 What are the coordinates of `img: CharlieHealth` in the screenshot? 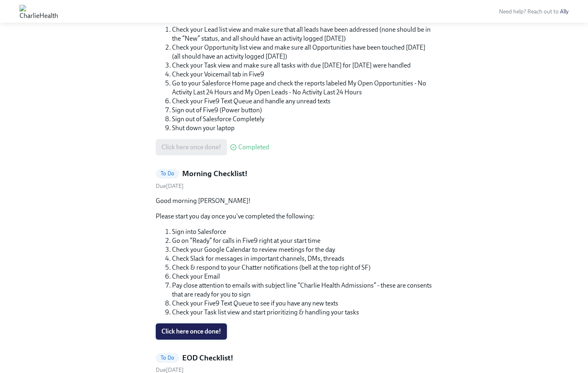 It's located at (38, 11).